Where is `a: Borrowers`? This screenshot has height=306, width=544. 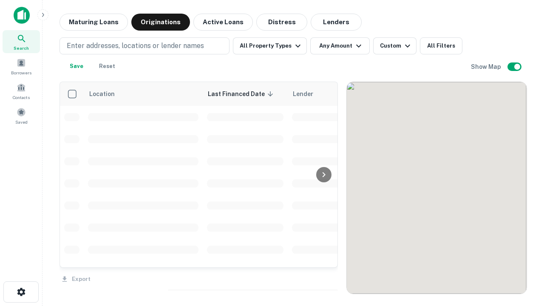
a: Borrowers is located at coordinates (21, 66).